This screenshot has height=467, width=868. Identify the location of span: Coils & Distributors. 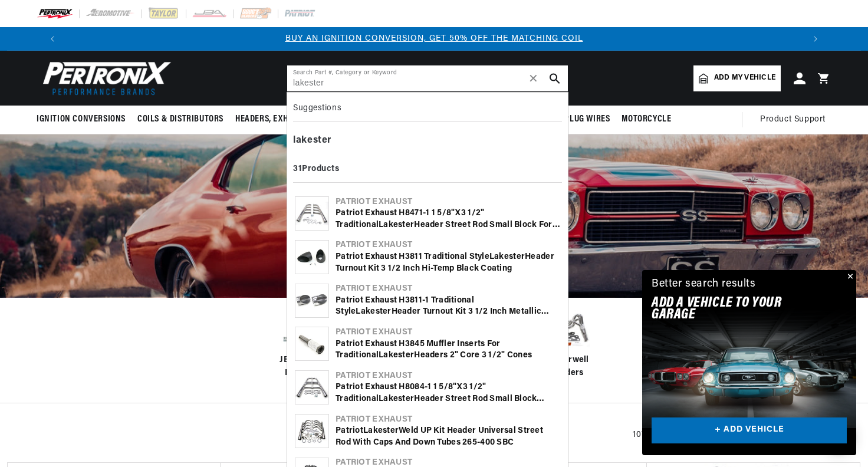
(180, 119).